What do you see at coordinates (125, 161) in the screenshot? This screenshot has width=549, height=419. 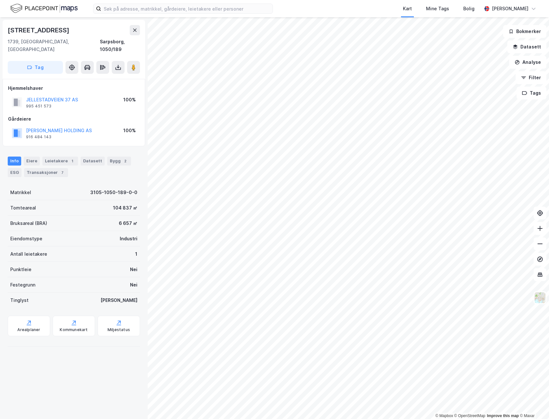 I see `div: 2` at bounding box center [125, 161].